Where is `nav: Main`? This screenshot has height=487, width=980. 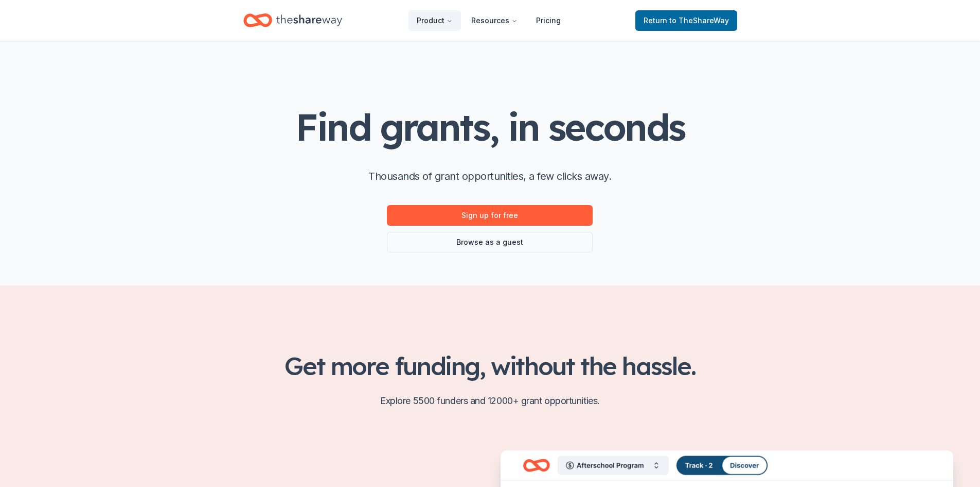
nav: Main is located at coordinates (489, 20).